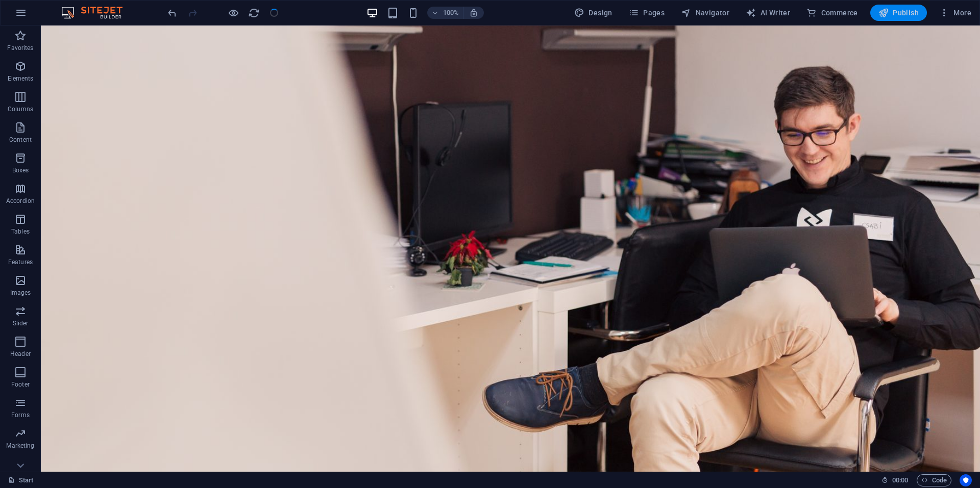  What do you see at coordinates (900, 480) in the screenshot?
I see `span: 00 00` at bounding box center [900, 480].